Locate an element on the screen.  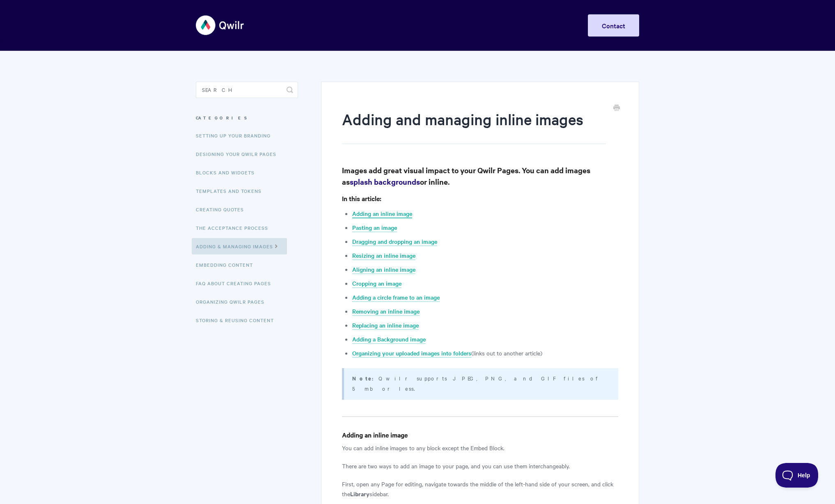
h1: Adding and managing inline images is located at coordinates (474, 126).